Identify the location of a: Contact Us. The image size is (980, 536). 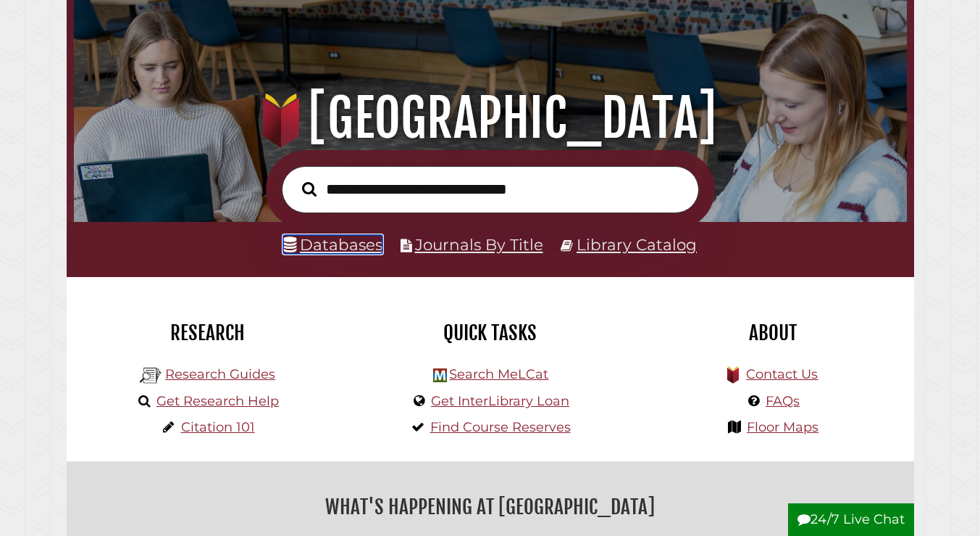
(781, 374).